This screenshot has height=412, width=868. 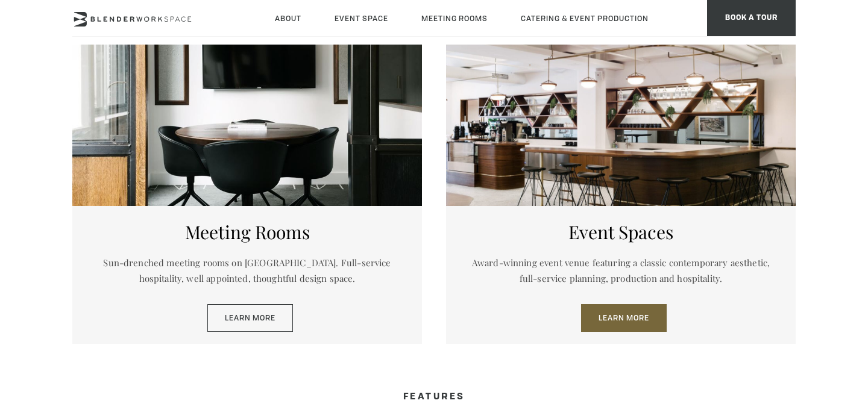 What do you see at coordinates (621, 270) in the screenshot?
I see `p: Award-winning event venue featuring a classic contemporary aesthetic, full-service planning, prod...` at bounding box center [621, 270].